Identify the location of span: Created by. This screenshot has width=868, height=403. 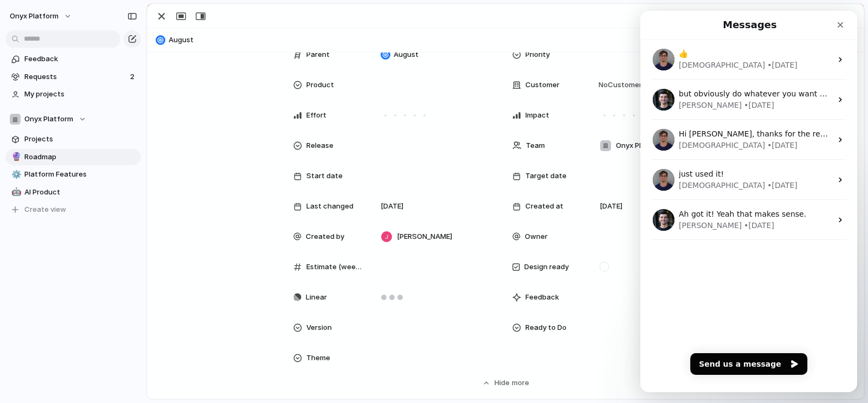
(324, 237).